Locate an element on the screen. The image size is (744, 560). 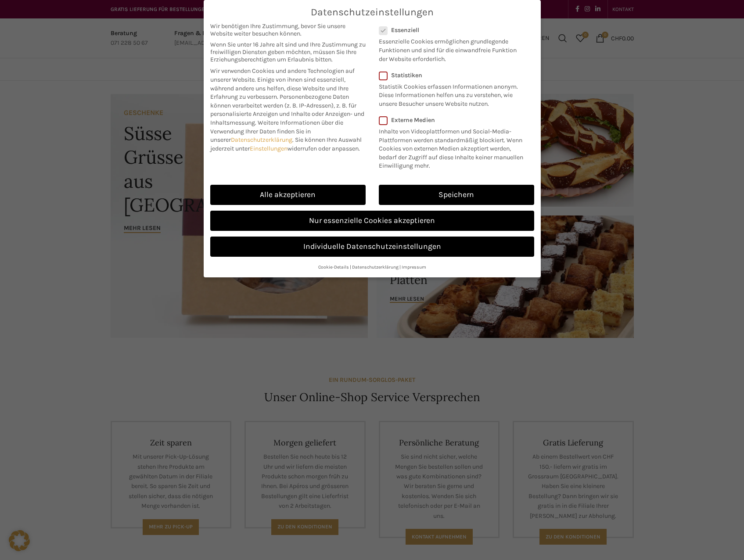
span: Wir benötigen Ihre Zustimmung, bevor Sie unsere Website weiter besuchen können. is located at coordinates (288, 30).